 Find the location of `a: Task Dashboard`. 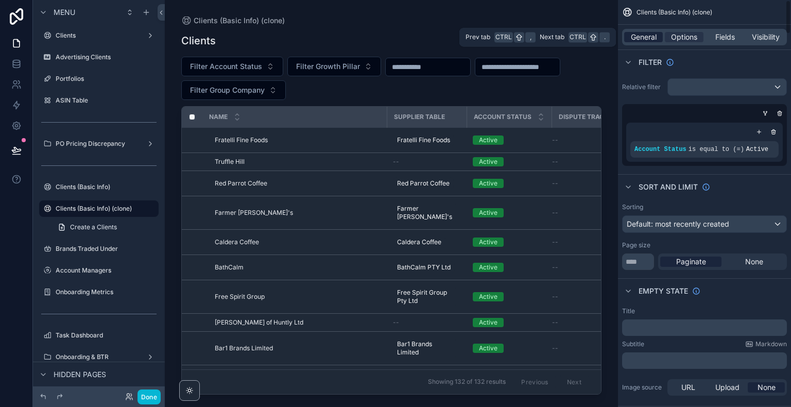

a: Task Dashboard is located at coordinates (99, 335).